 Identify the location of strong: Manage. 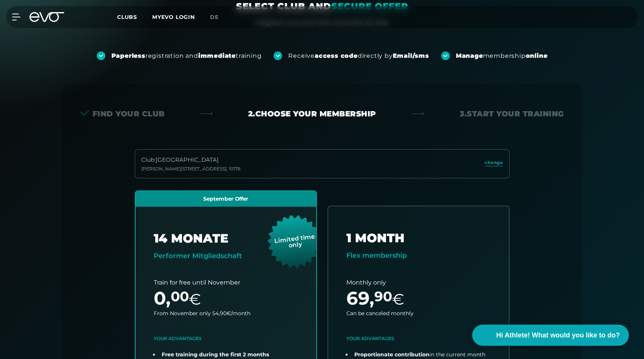
(470, 55).